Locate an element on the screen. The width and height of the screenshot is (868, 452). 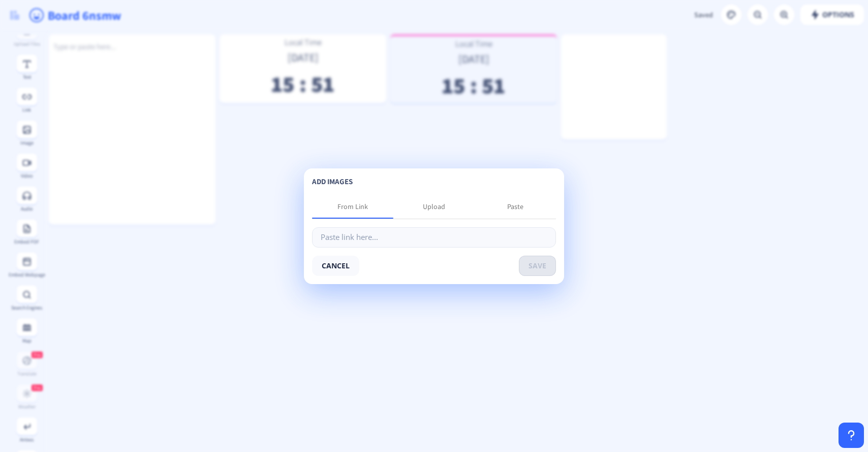
div: Paste is located at coordinates (515, 206).